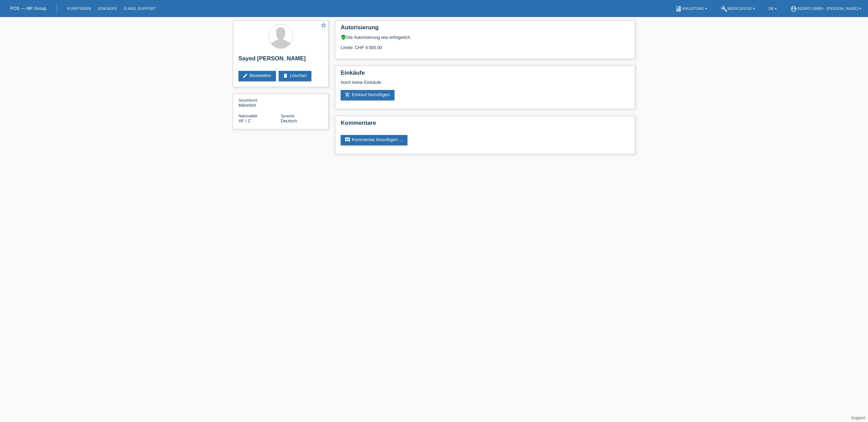 The width and height of the screenshot is (868, 422). Describe the element at coordinates (79, 8) in the screenshot. I see `a: Kund*innen` at that location.